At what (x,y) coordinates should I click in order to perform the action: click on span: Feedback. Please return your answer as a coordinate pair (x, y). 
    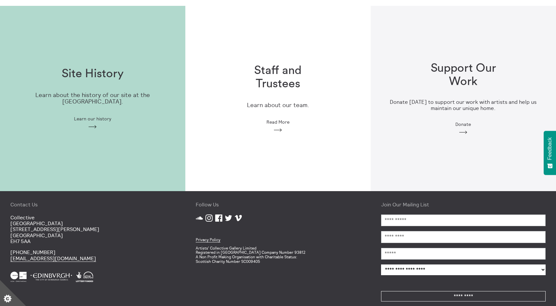
    Looking at the image, I should click on (550, 149).